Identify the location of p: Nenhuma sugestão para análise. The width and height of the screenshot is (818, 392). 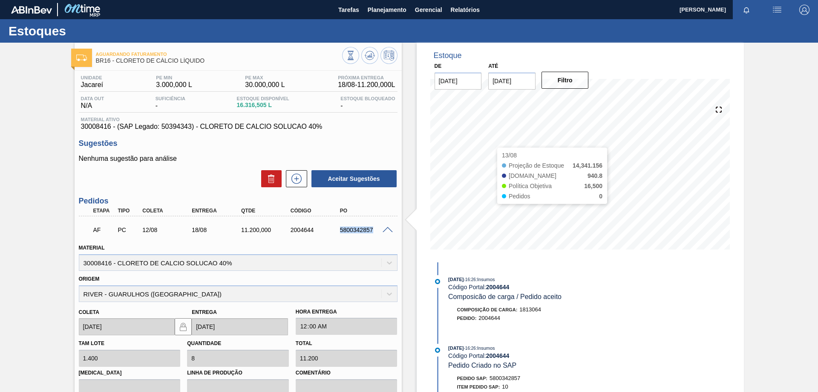
(238, 159).